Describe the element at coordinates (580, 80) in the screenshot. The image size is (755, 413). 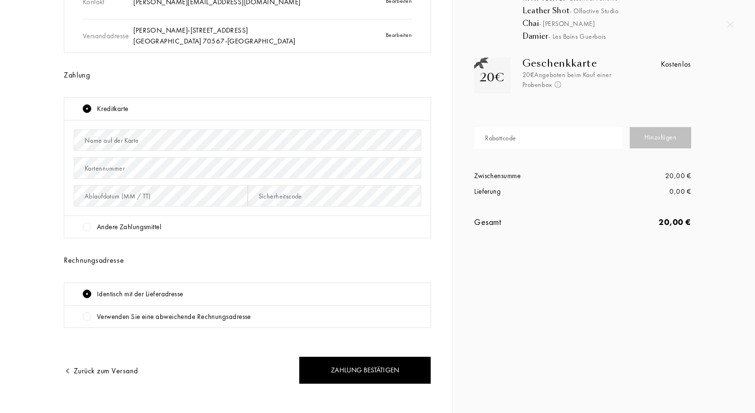
I see `div: 20€ Angeboten beim Kauf einer Probenbox` at that location.